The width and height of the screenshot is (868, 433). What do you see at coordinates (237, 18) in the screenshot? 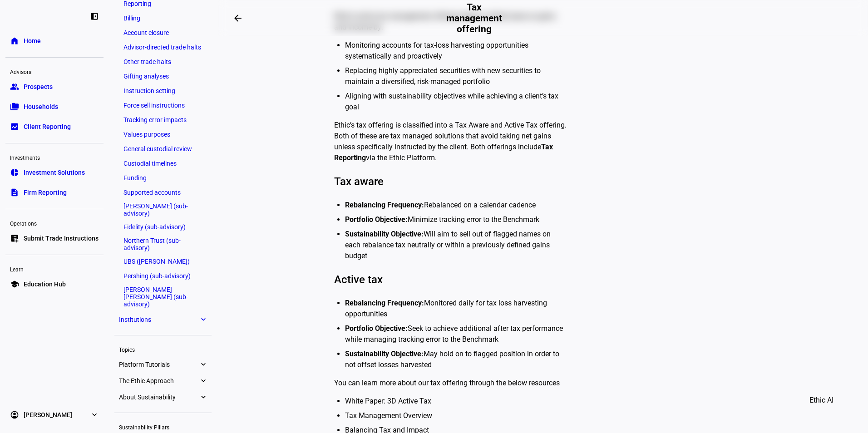
I see `mat-icon: arrow_backwards` at bounding box center [237, 18].